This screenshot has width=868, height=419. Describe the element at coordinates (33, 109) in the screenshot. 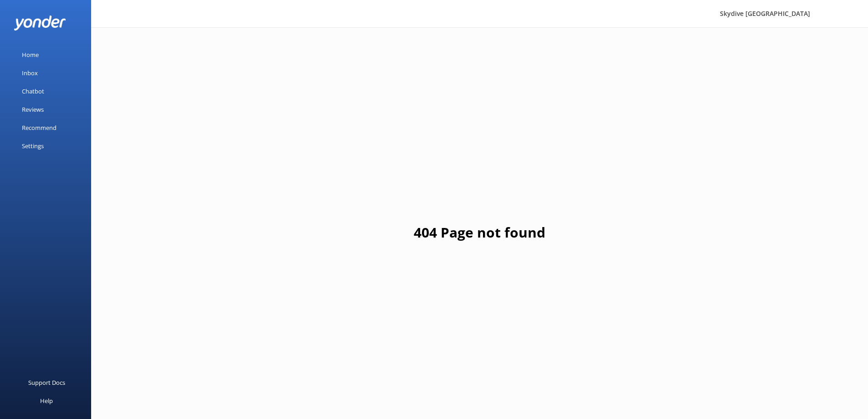

I see `div: Reviews` at that location.